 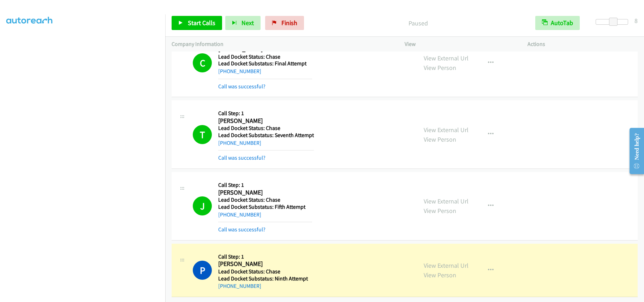 What do you see at coordinates (266, 279) in the screenshot?
I see `h5: Lead Docket Substatus: Ninth Attempt` at bounding box center [266, 279].